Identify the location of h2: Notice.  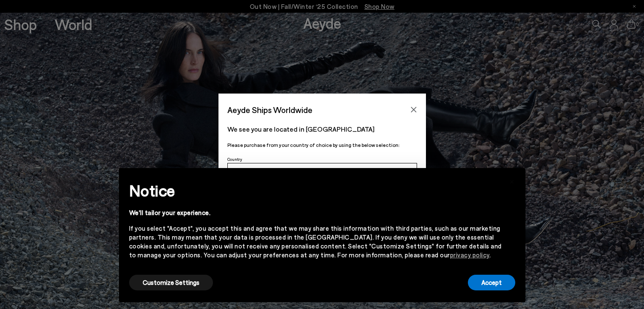
(315, 190).